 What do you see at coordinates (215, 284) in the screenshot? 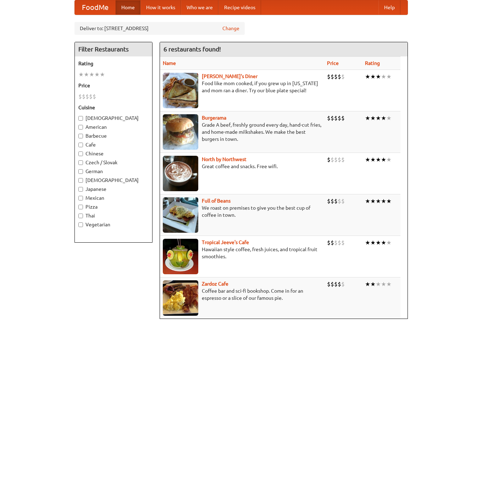
I see `a: Zardoz Cafe` at bounding box center [215, 284].